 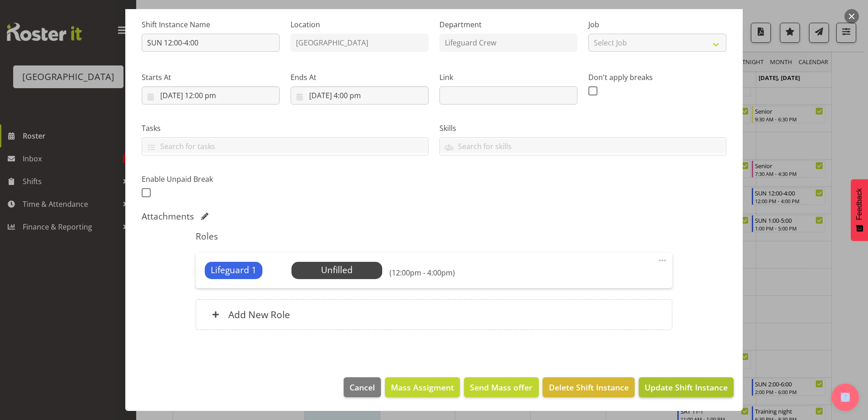 What do you see at coordinates (285, 146) in the screenshot?
I see `input: Search for tasks` at bounding box center [285, 146].